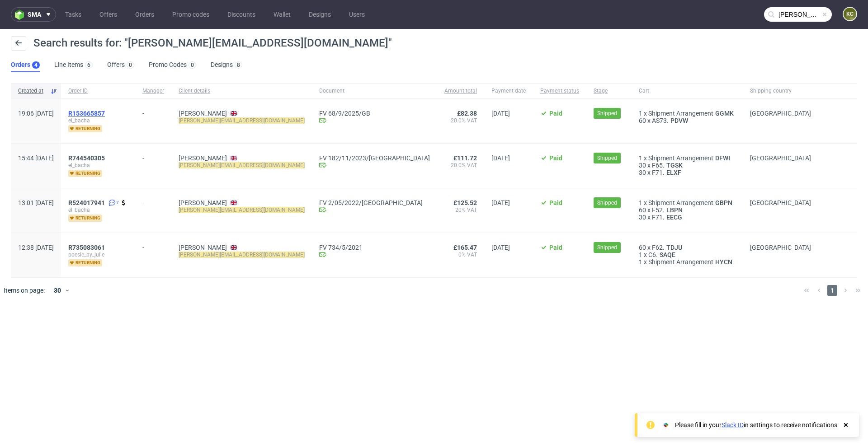 The width and height of the screenshot is (868, 448). I want to click on a: Offers, so click(108, 15).